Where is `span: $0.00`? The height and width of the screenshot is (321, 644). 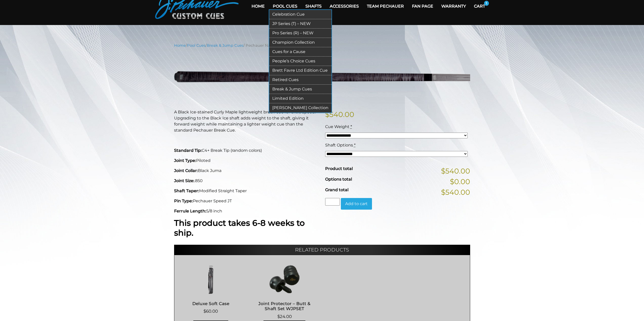
span: $0.00 is located at coordinates (460, 182).